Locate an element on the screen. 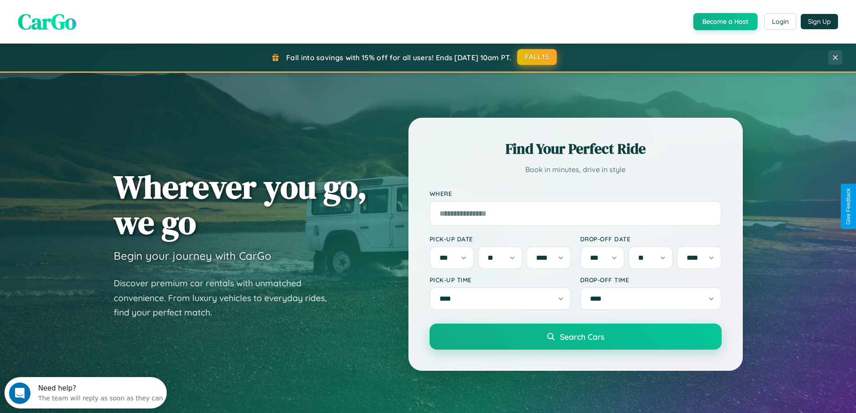 This screenshot has height=413, width=856. p: Book in minutes, drive in style is located at coordinates (576, 169).